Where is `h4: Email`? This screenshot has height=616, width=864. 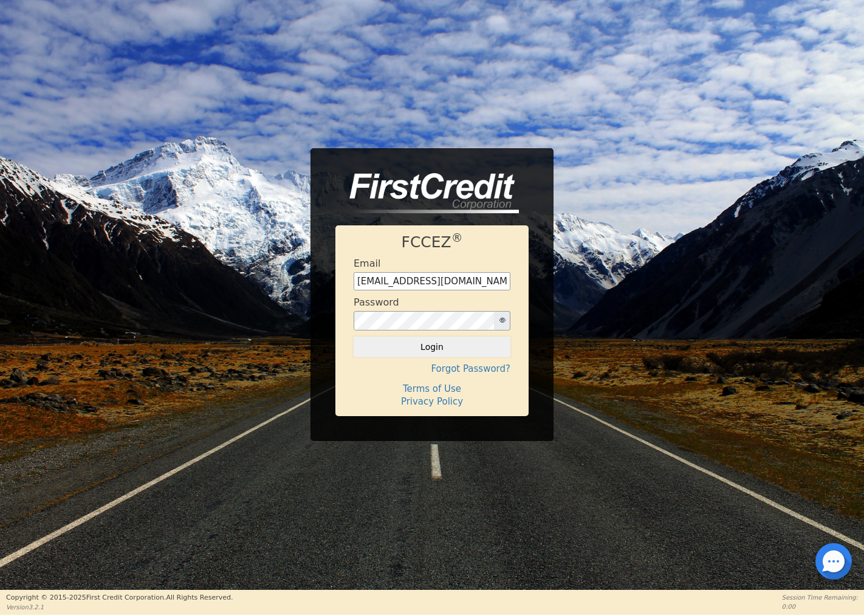 h4: Email is located at coordinates (367, 263).